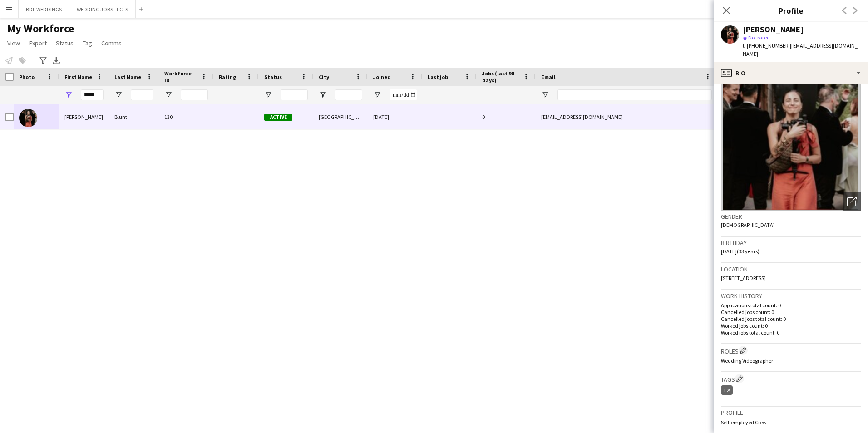  Describe the element at coordinates (324, 77) in the screenshot. I see `span: City` at that location.